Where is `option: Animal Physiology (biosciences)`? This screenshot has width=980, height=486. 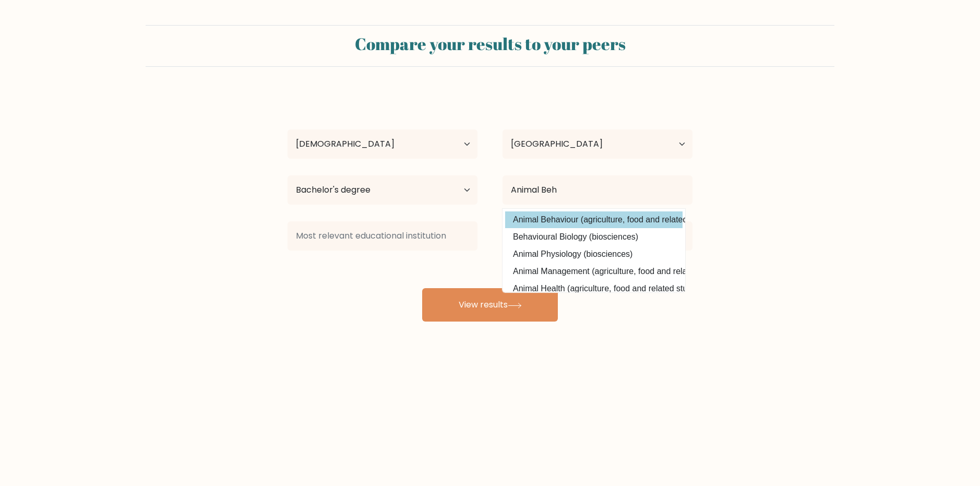 option: Animal Physiology (biosciences) is located at coordinates (594, 255).